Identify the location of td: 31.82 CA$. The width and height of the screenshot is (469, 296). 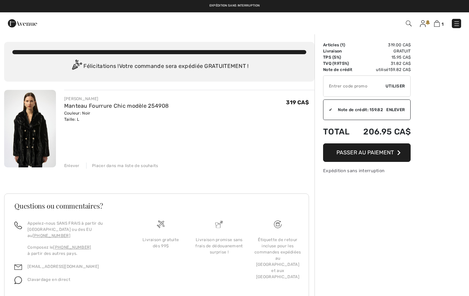
(384, 64).